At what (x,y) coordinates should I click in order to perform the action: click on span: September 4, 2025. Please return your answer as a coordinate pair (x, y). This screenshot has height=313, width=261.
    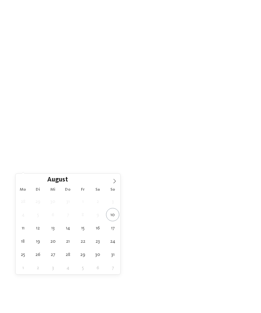
    Looking at the image, I should click on (68, 267).